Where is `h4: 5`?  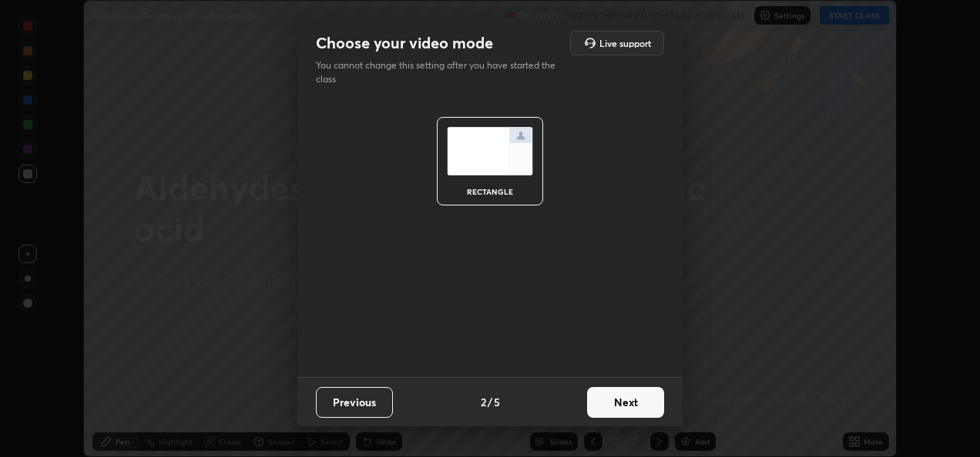 h4: 5 is located at coordinates (497, 402).